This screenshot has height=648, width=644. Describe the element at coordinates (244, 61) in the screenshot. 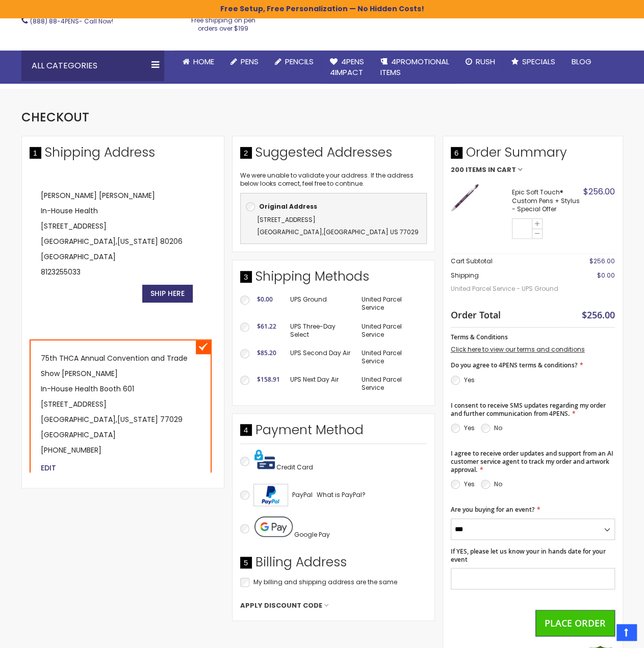

I see `a: Pens` at that location.